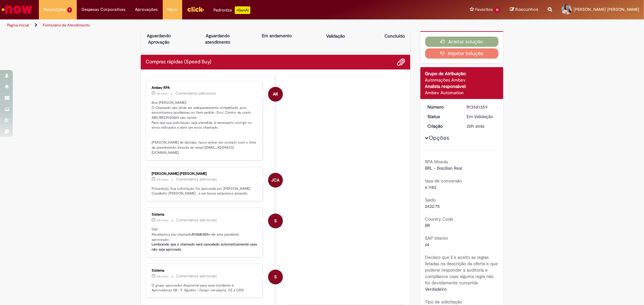 The height and width of the screenshot is (305, 644). Describe the element at coordinates (436, 289) in the screenshot. I see `span: Verdadeiro` at that location.